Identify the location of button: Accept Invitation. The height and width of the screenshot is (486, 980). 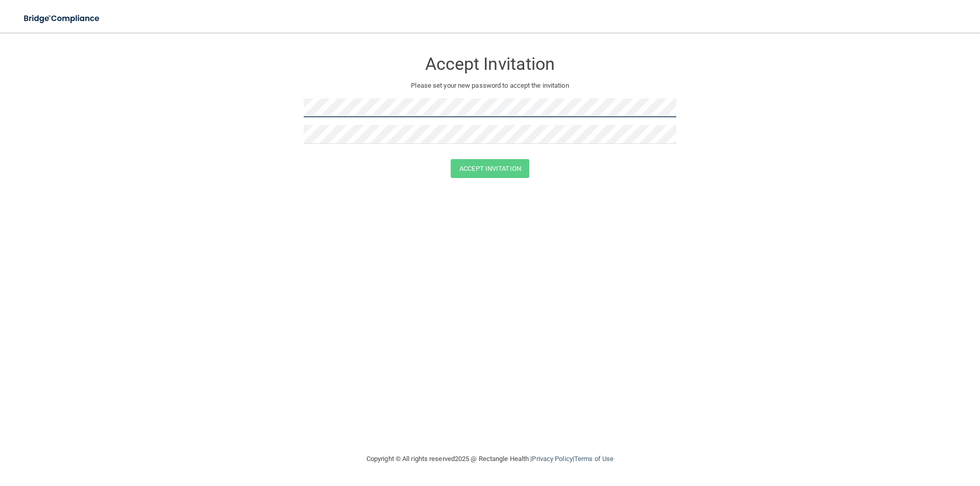
(490, 168).